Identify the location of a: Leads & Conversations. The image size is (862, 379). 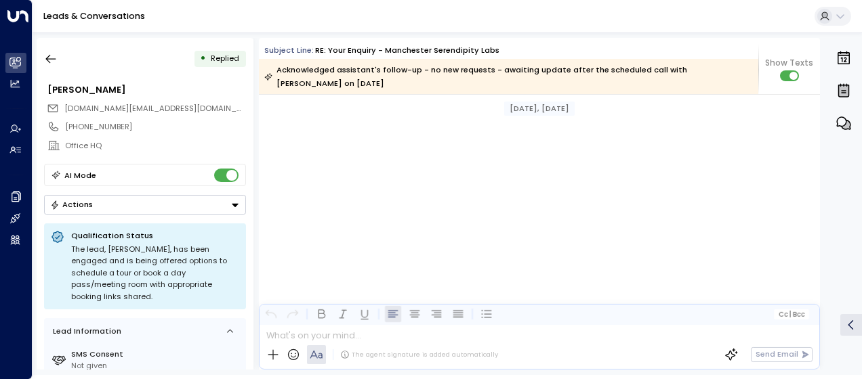
(94, 16).